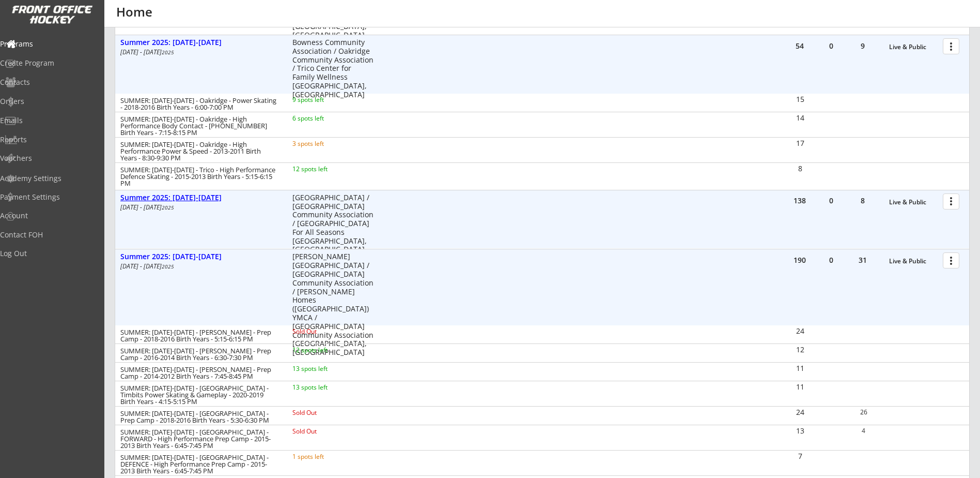  What do you see at coordinates (800, 143) in the screenshot?
I see `div: 17` at bounding box center [800, 143].